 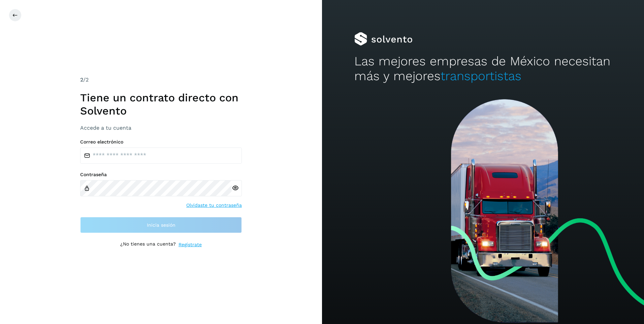 I want to click on label: Correo electrónico, so click(x=161, y=142).